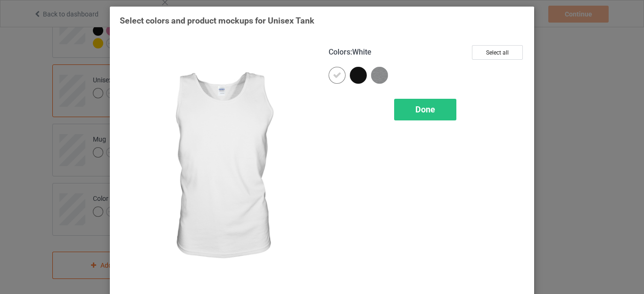 The image size is (644, 294). I want to click on span: Colors, so click(339, 52).